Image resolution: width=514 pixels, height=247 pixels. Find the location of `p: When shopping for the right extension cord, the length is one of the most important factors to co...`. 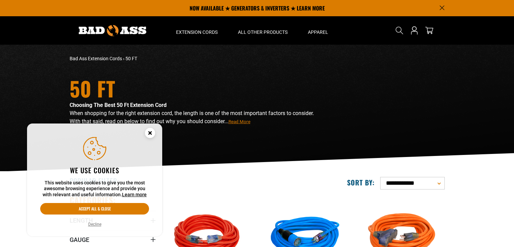

p: When shopping for the right extension cord, the length is one of the most important factors to co... is located at coordinates (193, 117).